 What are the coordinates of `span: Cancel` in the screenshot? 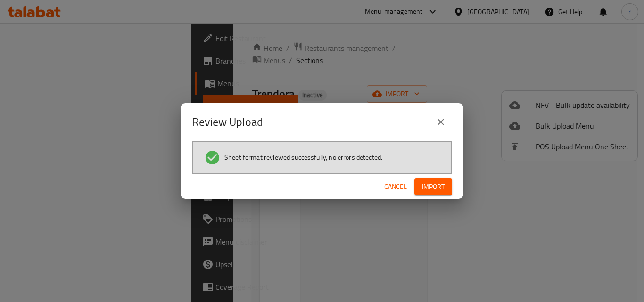 It's located at (395, 187).